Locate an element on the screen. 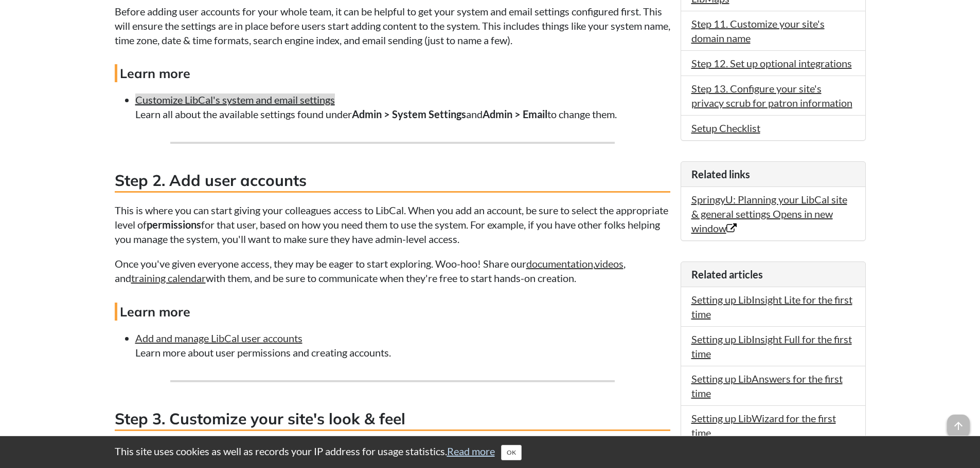 This screenshot has height=468, width=980. a: training calendar is located at coordinates (168, 278).